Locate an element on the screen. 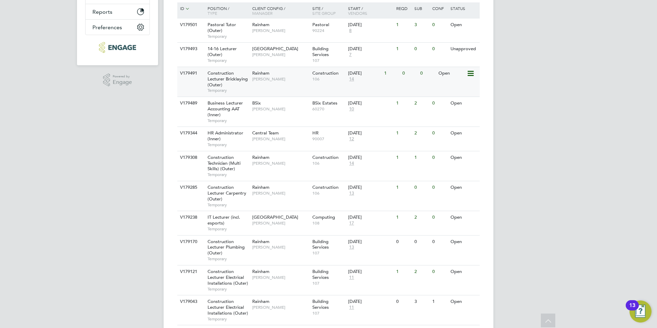  span: HR Administrator (Inner) is located at coordinates (226, 136).